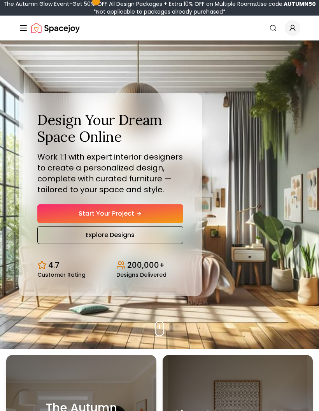 This screenshot has width=319, height=411. I want to click on p: Work 1:1 with expert interior designers to create a personalized design, complete with curated fu..., so click(110, 173).